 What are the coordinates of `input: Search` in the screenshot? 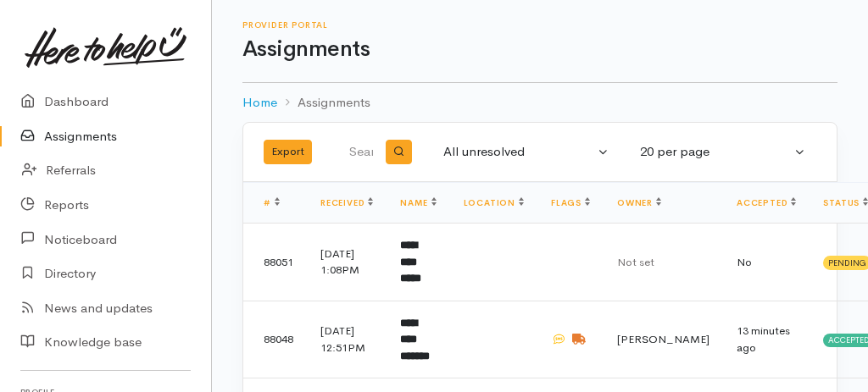 It's located at (362, 153).